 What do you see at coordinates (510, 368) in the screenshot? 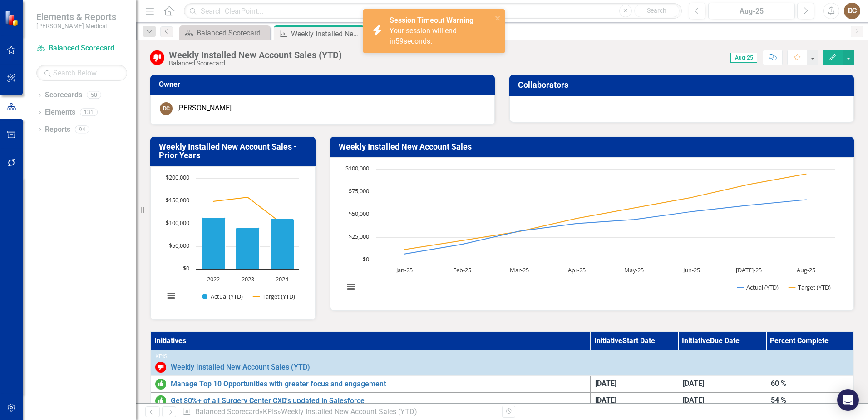
I see `a: Weekly Installed New Account Sales (YTD)` at bounding box center [510, 368].